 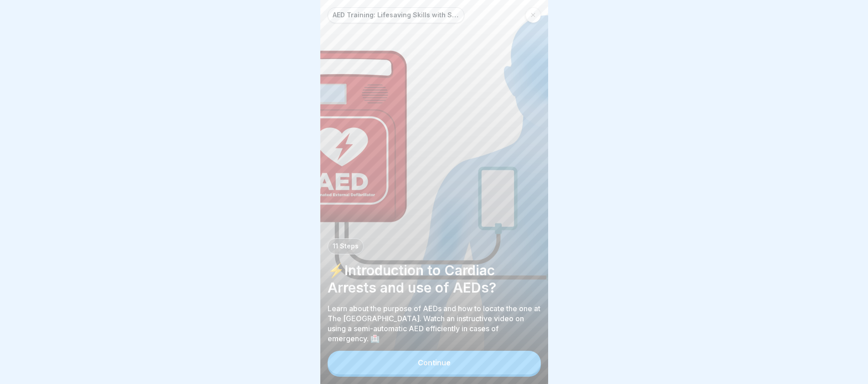 What do you see at coordinates (396, 15) in the screenshot?
I see `p: AED Training: Lifesaving Skills with Semi-Automatic AEDs` at bounding box center [396, 15].